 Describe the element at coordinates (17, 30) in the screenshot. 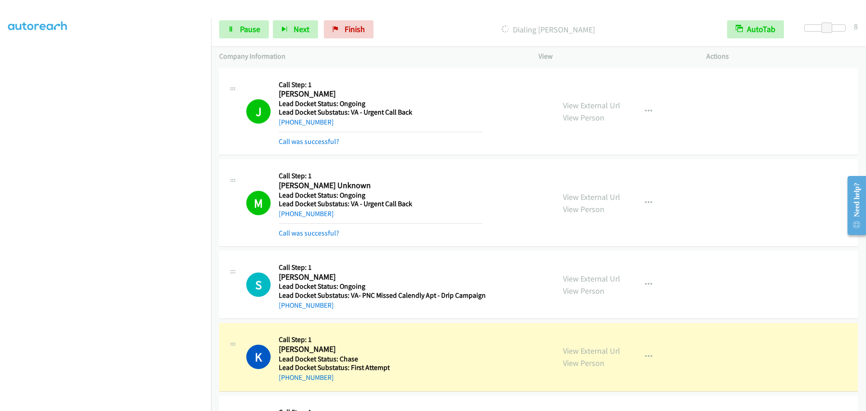

I see `div: Need help?` at that location.